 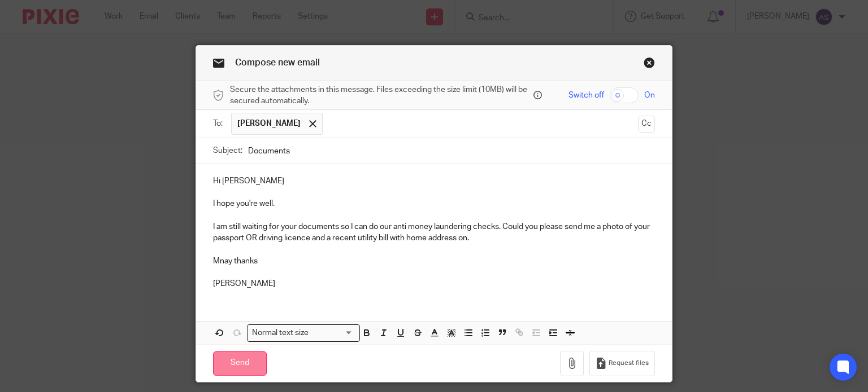 I want to click on span: Switch off, so click(x=586, y=95).